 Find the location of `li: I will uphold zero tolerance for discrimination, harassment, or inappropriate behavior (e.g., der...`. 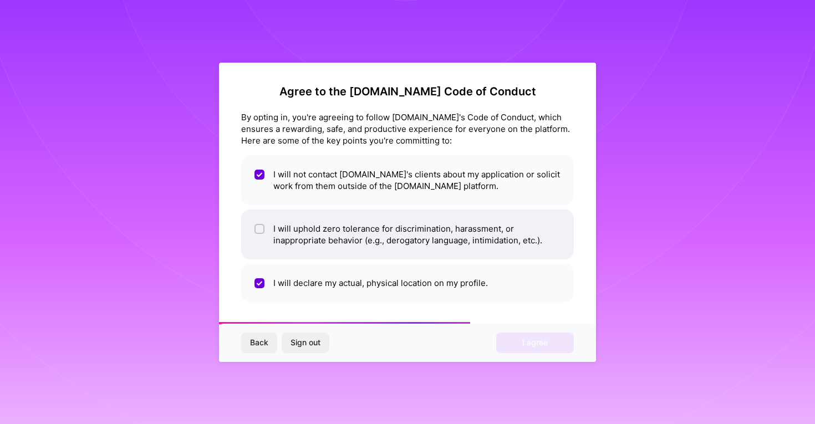

li: I will uphold zero tolerance for discrimination, harassment, or inappropriate behavior (e.g., der... is located at coordinates (408, 235).